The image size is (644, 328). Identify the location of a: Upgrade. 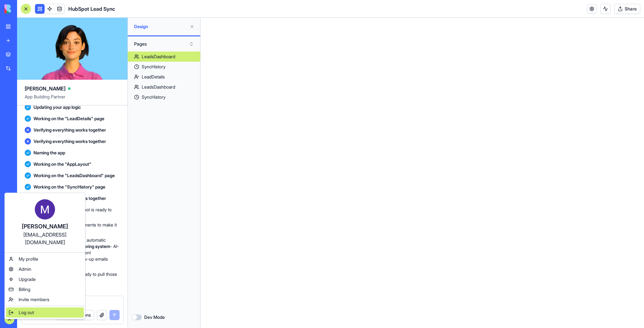
(45, 280).